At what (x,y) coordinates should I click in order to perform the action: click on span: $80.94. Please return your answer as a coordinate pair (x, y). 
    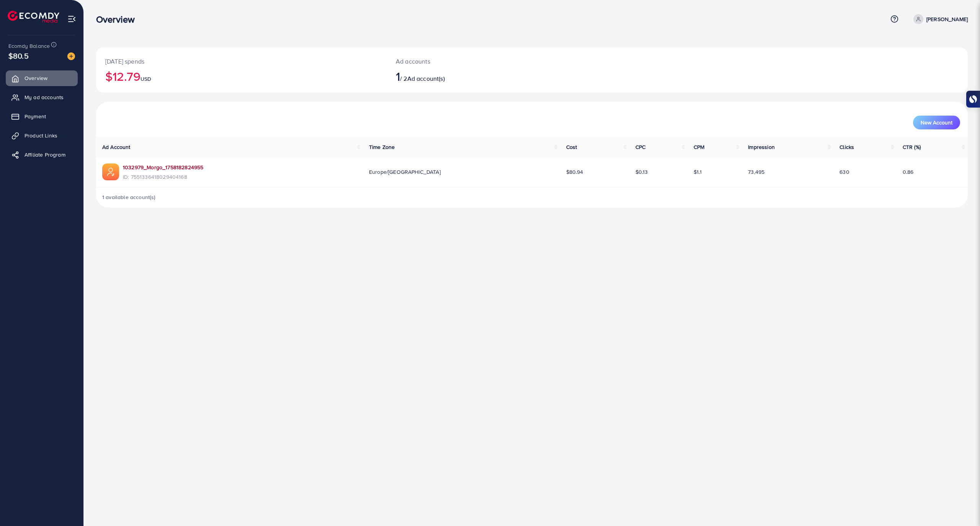
    Looking at the image, I should click on (575, 172).